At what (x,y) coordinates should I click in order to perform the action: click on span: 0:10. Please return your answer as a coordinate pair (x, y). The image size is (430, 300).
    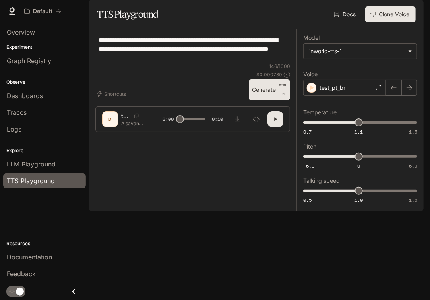
    Looking at the image, I should click on (218, 119).